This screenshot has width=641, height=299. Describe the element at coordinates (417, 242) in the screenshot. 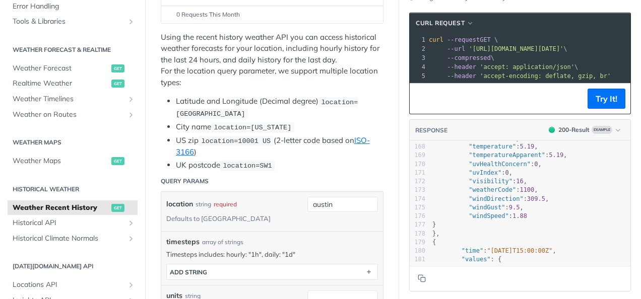

I see `div: 179` at that location.